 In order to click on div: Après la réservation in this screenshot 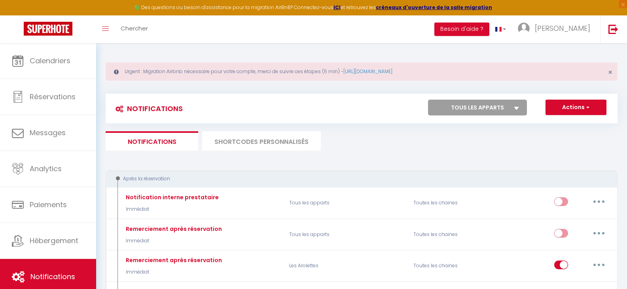, I will do `click(357, 179)`.